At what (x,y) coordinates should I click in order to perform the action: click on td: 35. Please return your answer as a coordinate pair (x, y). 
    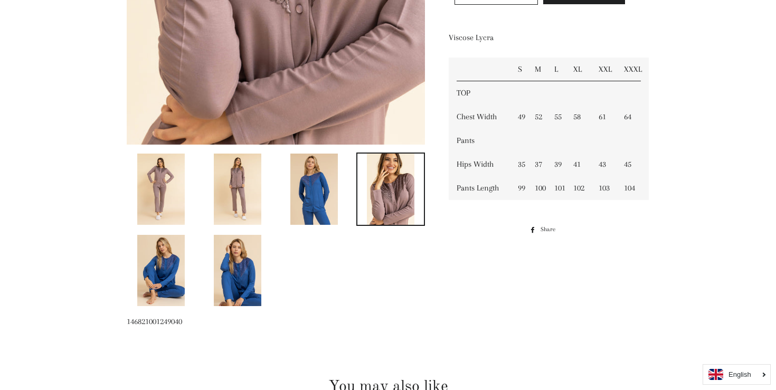
    Looking at the image, I should click on (518, 164).